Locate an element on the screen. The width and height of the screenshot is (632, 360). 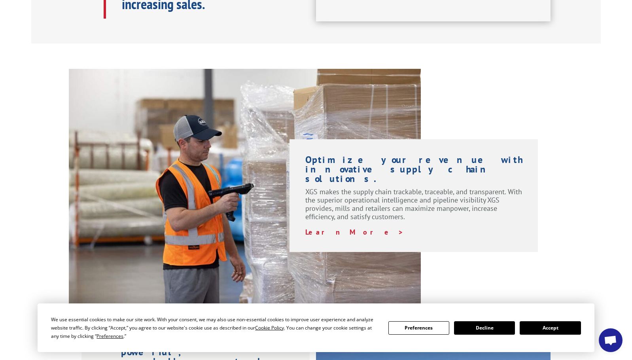
a: Learn More > is located at coordinates (354, 232).